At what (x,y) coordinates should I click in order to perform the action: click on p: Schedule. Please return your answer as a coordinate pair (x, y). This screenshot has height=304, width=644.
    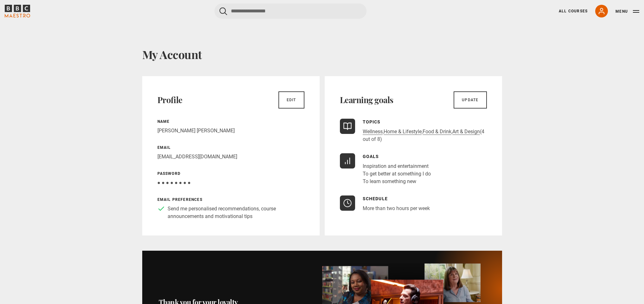
    Looking at the image, I should click on (396, 199).